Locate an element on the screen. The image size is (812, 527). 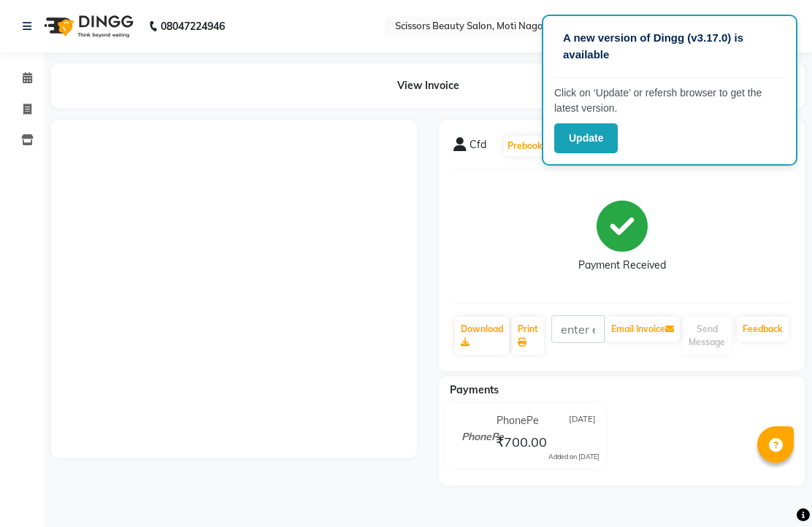
a: Print is located at coordinates (528, 336).